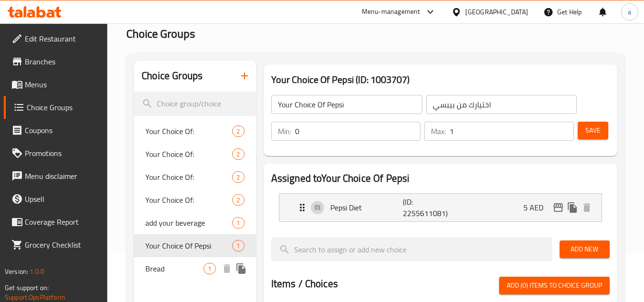  I want to click on span: Add (0) items to choice group, so click(554, 285).